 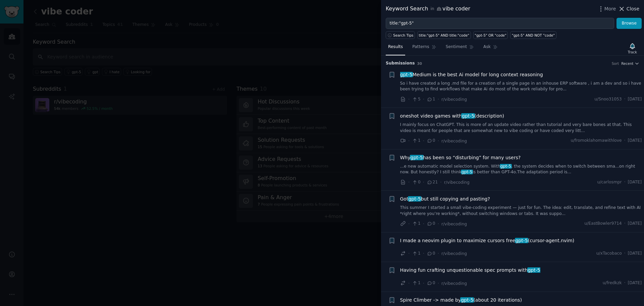 What do you see at coordinates (500, 24) in the screenshot?
I see `input: Try a keyword related to your business` at bounding box center [500, 24].